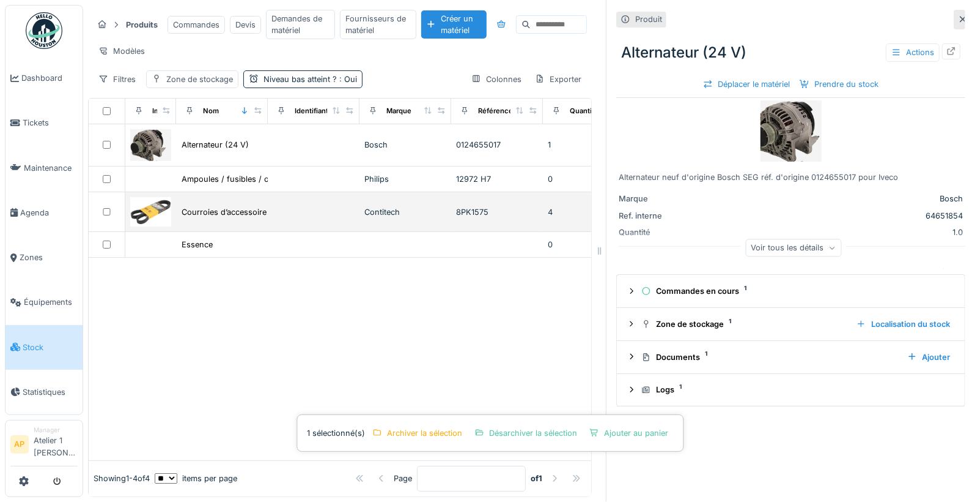 The width and height of the screenshot is (980, 502). What do you see at coordinates (121, 51) in the screenshot?
I see `div: Modèles` at bounding box center [121, 51].